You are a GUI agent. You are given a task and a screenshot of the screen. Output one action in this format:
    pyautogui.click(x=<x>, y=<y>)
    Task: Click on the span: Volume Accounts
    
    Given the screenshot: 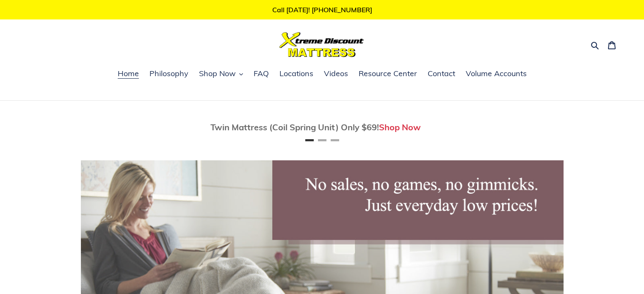 What is the action you would take?
    pyautogui.click(x=496, y=74)
    